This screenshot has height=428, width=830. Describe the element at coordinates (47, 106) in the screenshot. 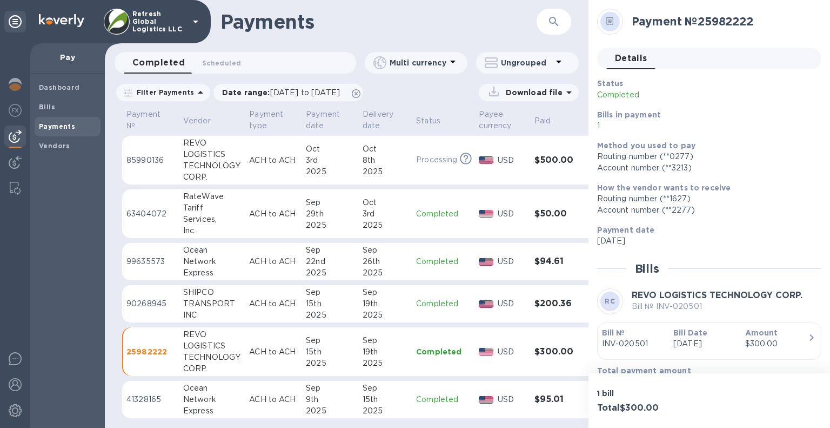

I see `b: Bills` at that location.